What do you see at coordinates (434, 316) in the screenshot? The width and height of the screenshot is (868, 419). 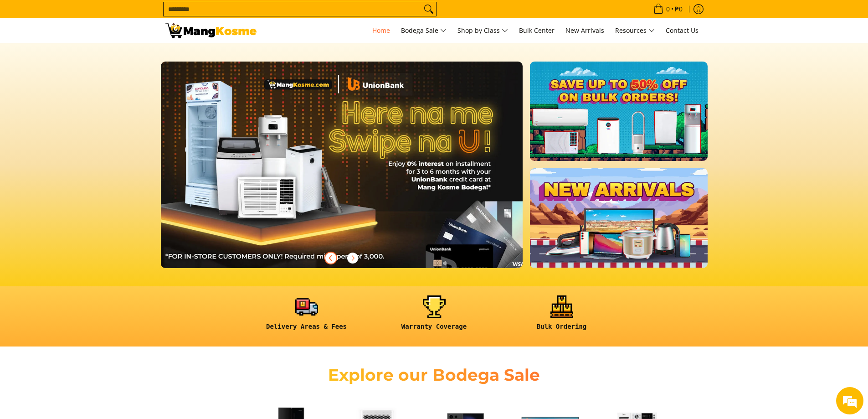 I see `a: <h6><strong>Warranty Coverage</strong></h6>` at bounding box center [434, 316].